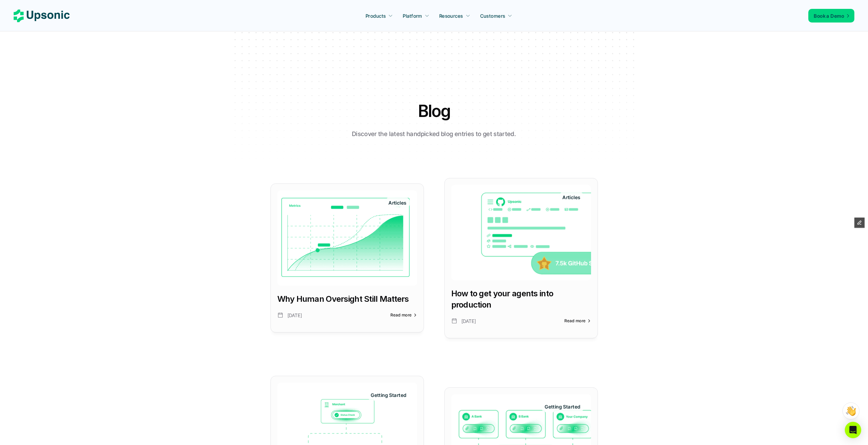 This screenshot has width=868, height=445. What do you see at coordinates (379, 16) in the screenshot?
I see `a: Products` at bounding box center [379, 16].